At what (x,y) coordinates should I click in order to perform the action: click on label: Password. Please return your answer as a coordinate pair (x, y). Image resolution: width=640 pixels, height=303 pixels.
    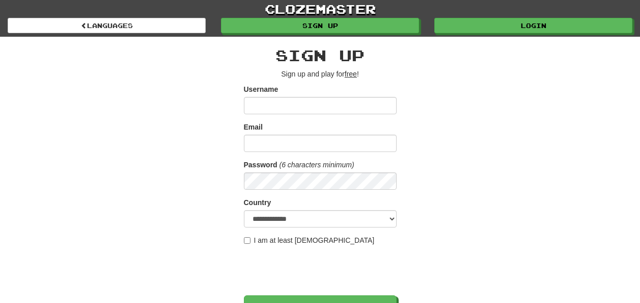
    Looking at the image, I should click on (261, 165).